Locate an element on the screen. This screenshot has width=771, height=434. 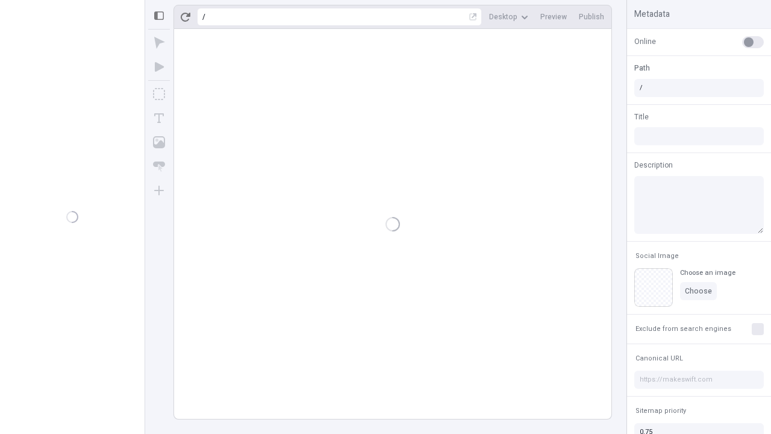
button: Text is located at coordinates (159, 118).